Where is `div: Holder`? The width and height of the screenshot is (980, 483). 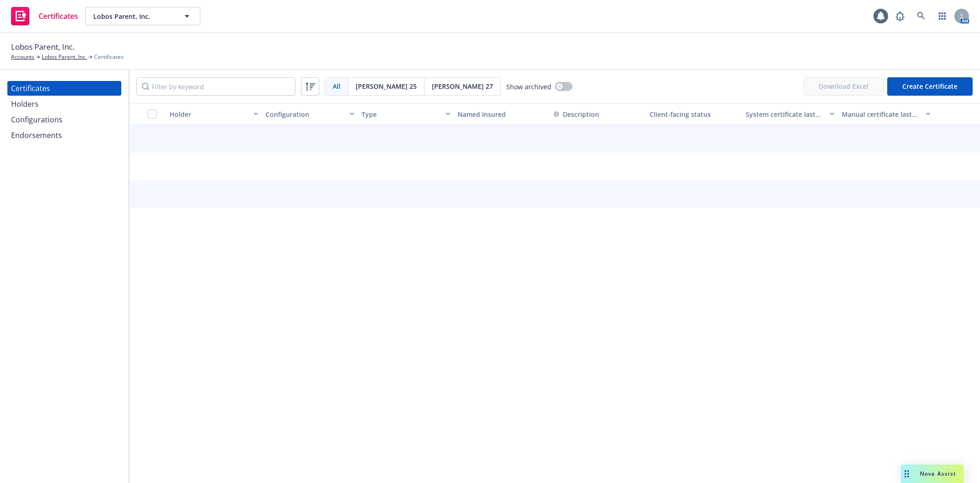 div: Holder is located at coordinates (208, 114).